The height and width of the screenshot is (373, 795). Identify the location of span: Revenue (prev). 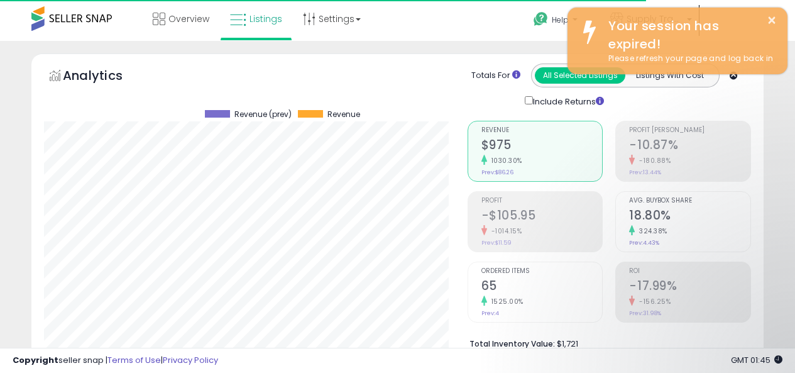
(263, 114).